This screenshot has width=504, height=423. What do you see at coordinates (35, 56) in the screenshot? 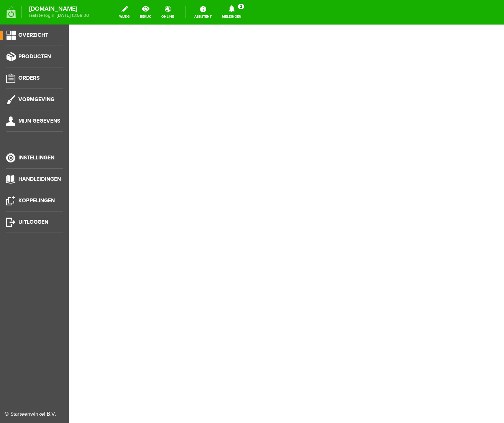
I see `span: Producten` at bounding box center [35, 56].